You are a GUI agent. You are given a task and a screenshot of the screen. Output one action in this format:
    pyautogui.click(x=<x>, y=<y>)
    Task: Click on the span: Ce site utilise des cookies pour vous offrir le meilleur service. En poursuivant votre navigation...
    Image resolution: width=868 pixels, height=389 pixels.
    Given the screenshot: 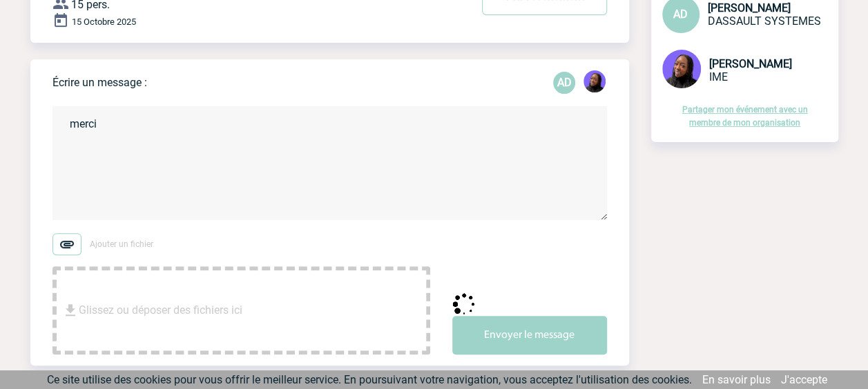 What is the action you would take?
    pyautogui.click(x=369, y=379)
    